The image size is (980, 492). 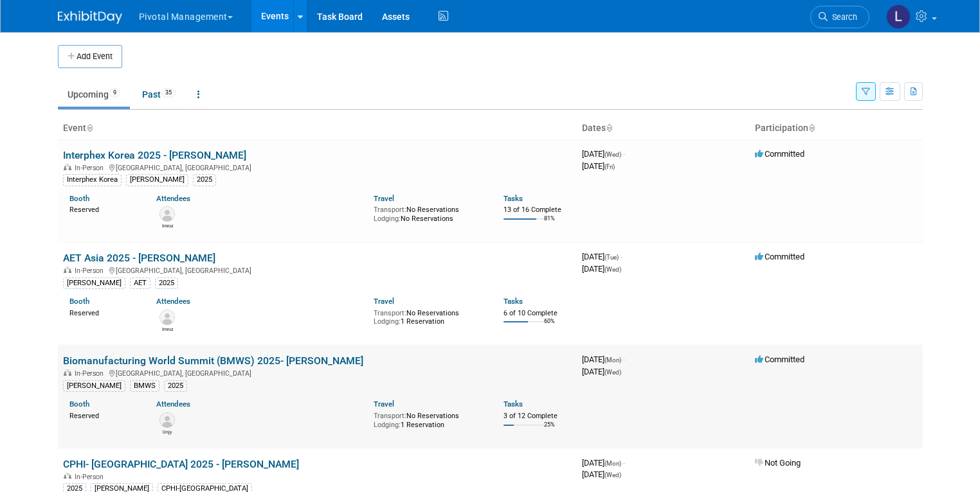 What do you see at coordinates (663, 129) in the screenshot?
I see `th: Dates` at bounding box center [663, 129].